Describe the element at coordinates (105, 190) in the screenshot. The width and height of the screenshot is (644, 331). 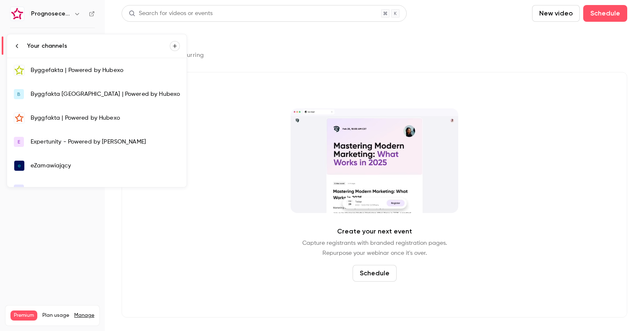
I see `div: Hubexo 4` at that location.